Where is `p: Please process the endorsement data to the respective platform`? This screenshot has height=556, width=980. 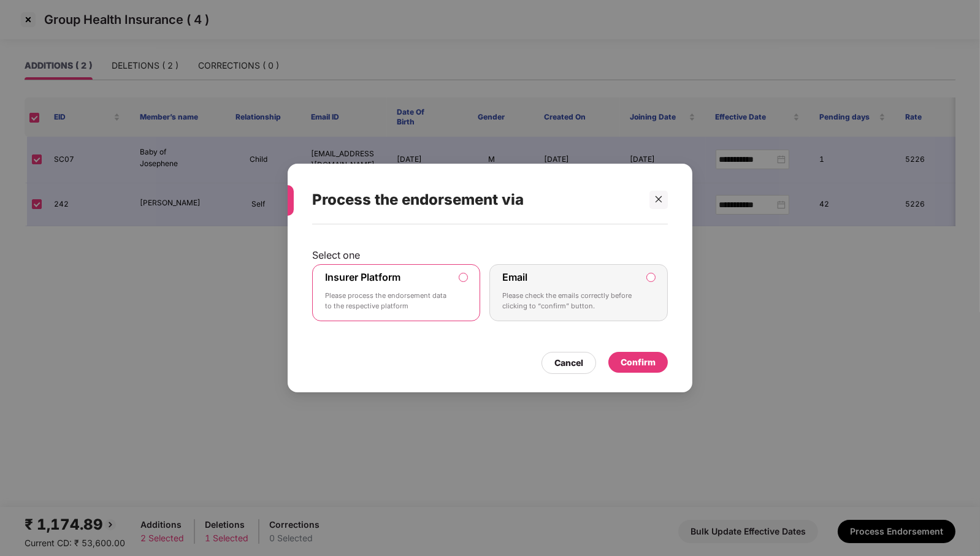 p: Please process the endorsement data to the respective platform is located at coordinates (388, 300).